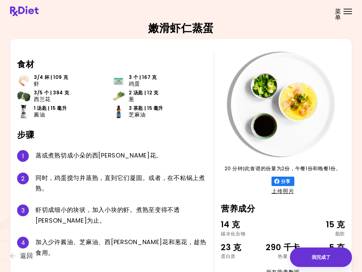  Describe the element at coordinates (51, 93) in the screenshot. I see `span: 3/5 个 | 384 克` at that location.